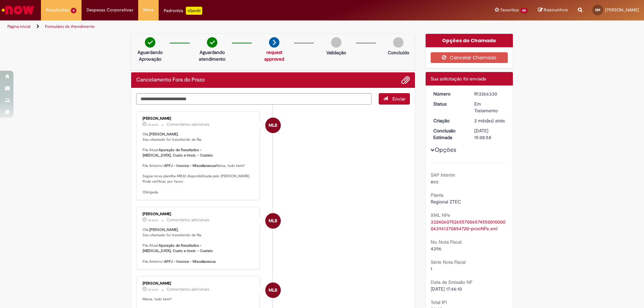  Describe the element at coordinates (73, 10) in the screenshot. I see `span: 6` at that location.